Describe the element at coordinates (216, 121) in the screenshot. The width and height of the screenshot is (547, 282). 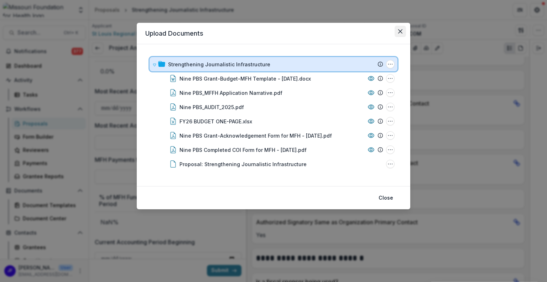
I see `div: FY26 BUDGET ONE-PAGE.xlsx` at that location.